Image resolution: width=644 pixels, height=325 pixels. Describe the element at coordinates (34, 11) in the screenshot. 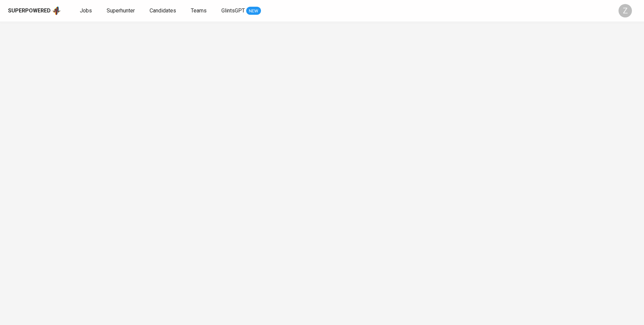

I see `a: Superpoweredapp logo` at that location.